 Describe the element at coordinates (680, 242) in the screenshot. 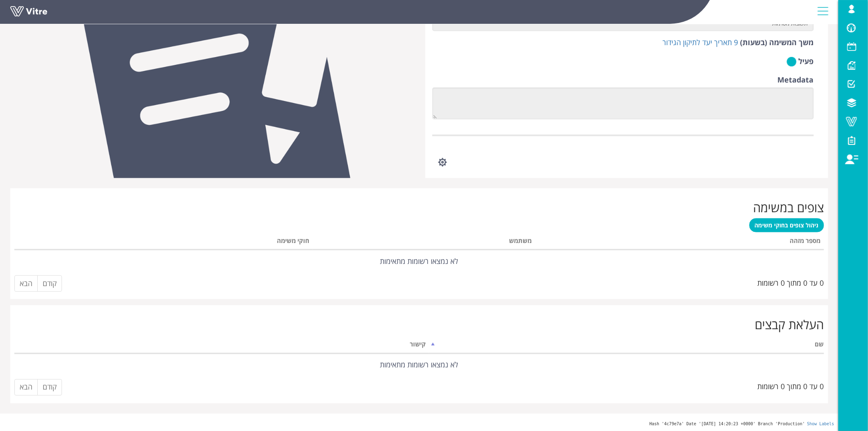

I see `th: מספר מזהה` at that location.